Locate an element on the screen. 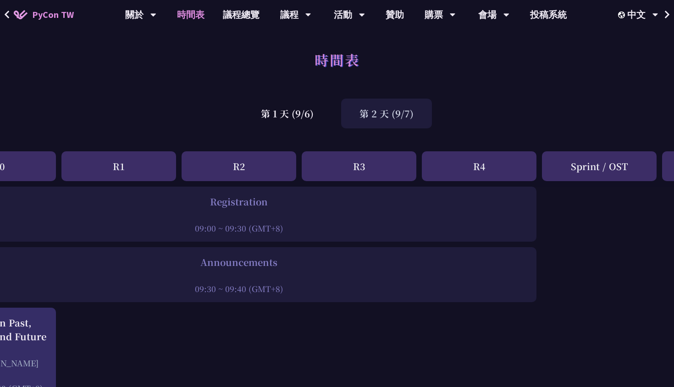  div: 第 2 天 (9/7) is located at coordinates (387, 113).